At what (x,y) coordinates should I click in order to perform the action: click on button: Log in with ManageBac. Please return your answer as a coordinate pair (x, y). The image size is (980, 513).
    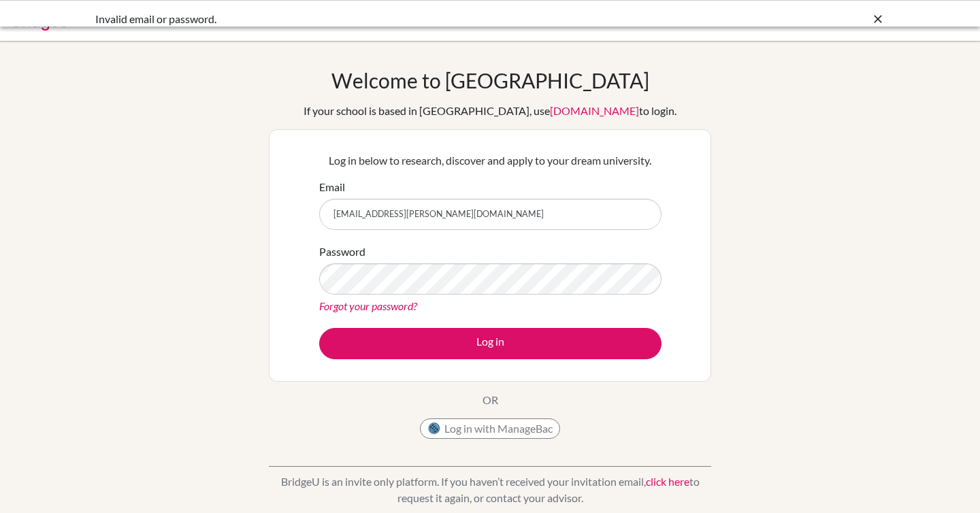
    Looking at the image, I should click on (490, 429).